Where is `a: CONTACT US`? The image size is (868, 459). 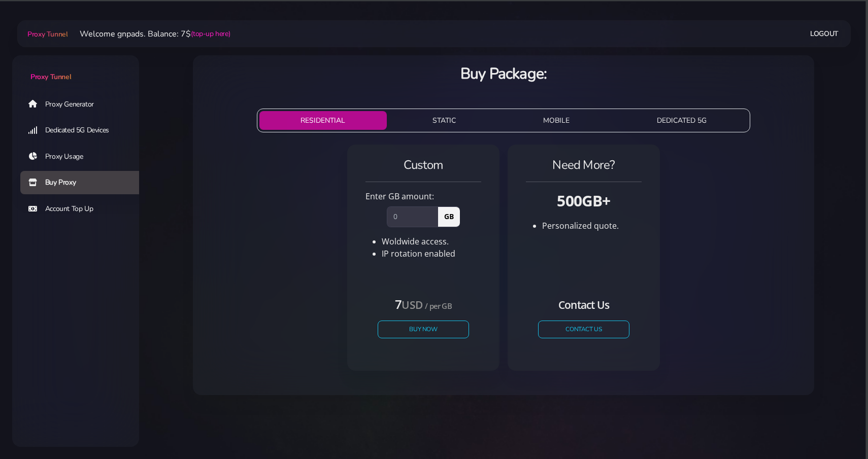
a: CONTACT US is located at coordinates (583, 329).